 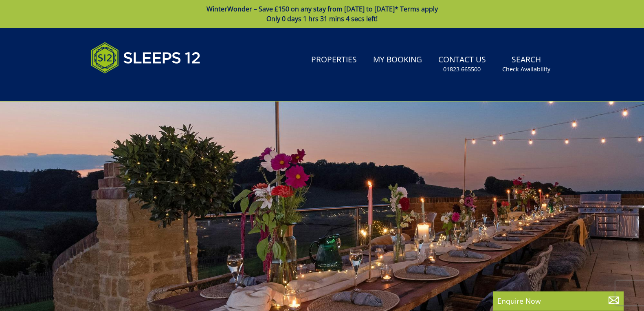 What do you see at coordinates (462, 69) in the screenshot?
I see `small: 01823 665500` at bounding box center [462, 69].